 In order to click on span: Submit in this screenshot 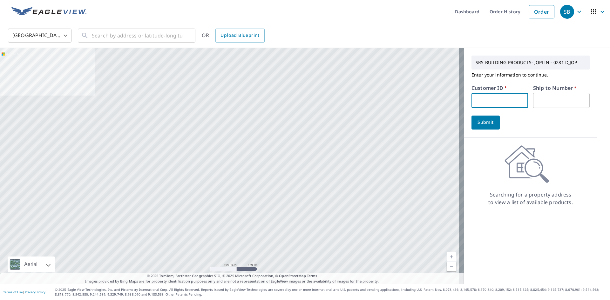, I will do `click(486, 122)`.